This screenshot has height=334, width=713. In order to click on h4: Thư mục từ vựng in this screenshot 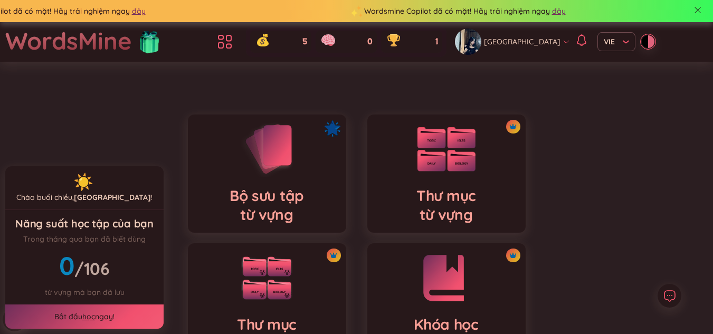, I will do `click(446, 205)`.